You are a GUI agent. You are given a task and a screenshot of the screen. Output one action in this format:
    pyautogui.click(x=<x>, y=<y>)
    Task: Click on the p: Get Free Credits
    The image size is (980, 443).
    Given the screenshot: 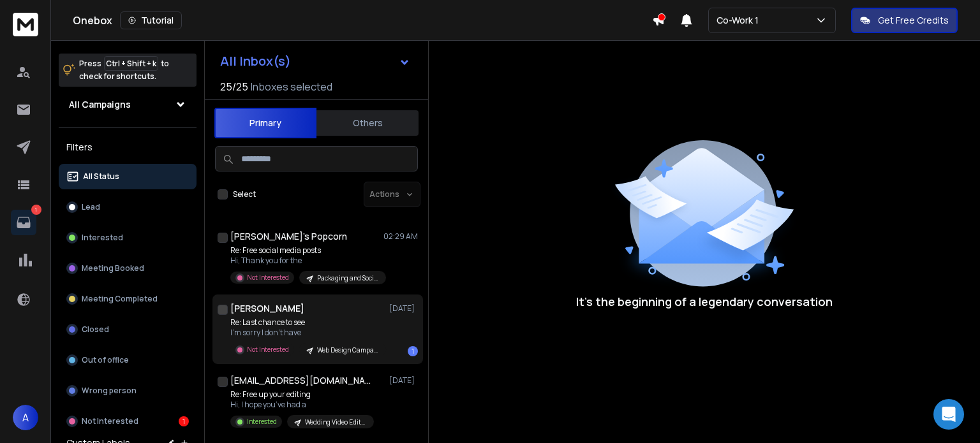 What is the action you would take?
    pyautogui.click(x=913, y=20)
    